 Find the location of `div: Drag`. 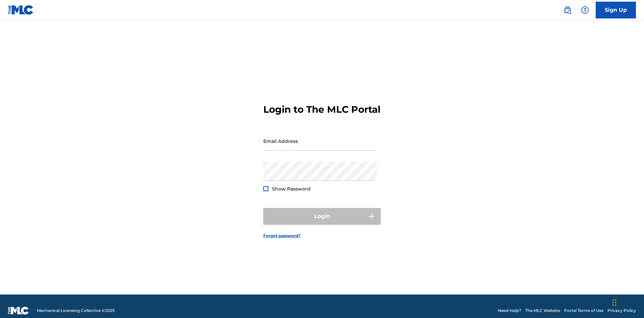

div: Drag is located at coordinates (614, 303).